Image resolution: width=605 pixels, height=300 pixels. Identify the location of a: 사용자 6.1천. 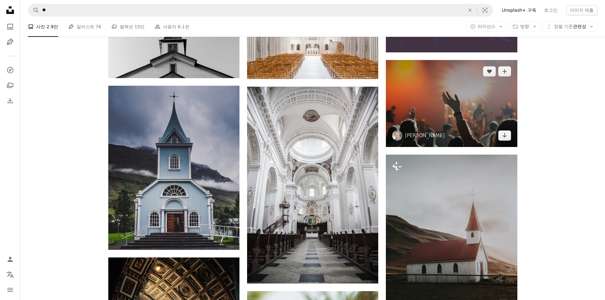
(172, 27).